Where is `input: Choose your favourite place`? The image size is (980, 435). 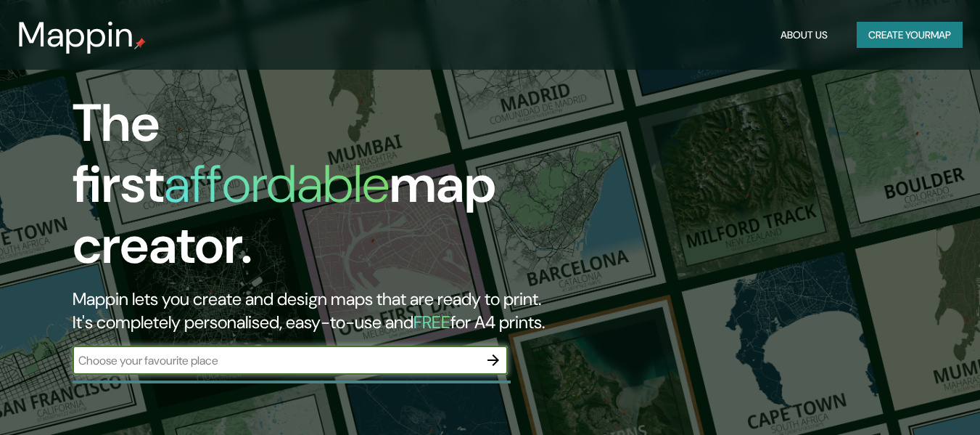
input: Choose your favourite place is located at coordinates (276, 360).